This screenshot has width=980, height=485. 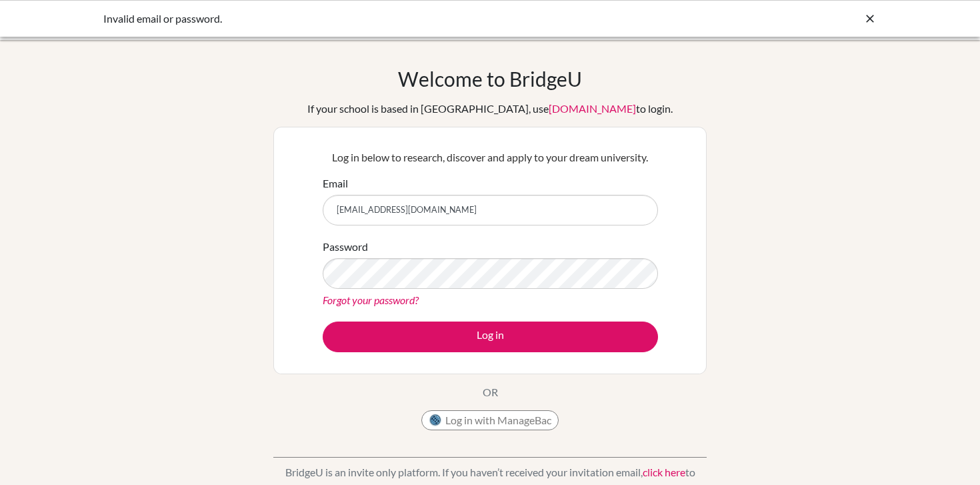 What do you see at coordinates (665, 472) in the screenshot?
I see `a: click here` at bounding box center [665, 472].